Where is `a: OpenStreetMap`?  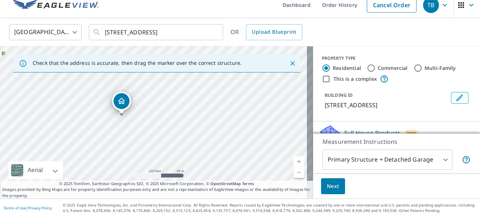 a: OpenStreetMap is located at coordinates (226, 183).